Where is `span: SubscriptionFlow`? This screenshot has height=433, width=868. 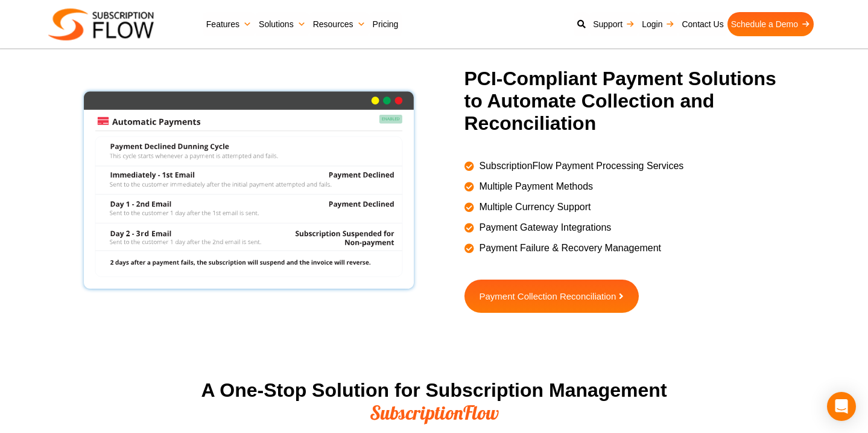
span: SubscriptionFlow is located at coordinates (434, 412).